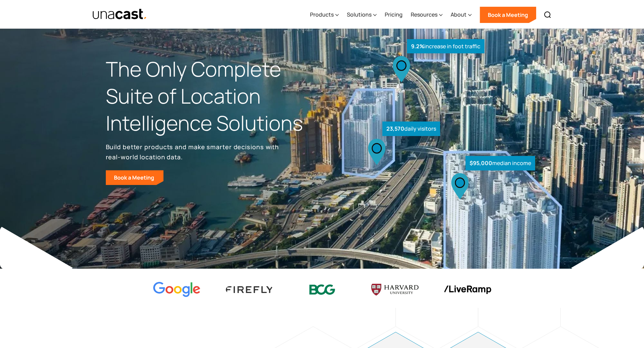  What do you see at coordinates (481, 163) in the screenshot?
I see `strong: $95,000` at bounding box center [481, 163].